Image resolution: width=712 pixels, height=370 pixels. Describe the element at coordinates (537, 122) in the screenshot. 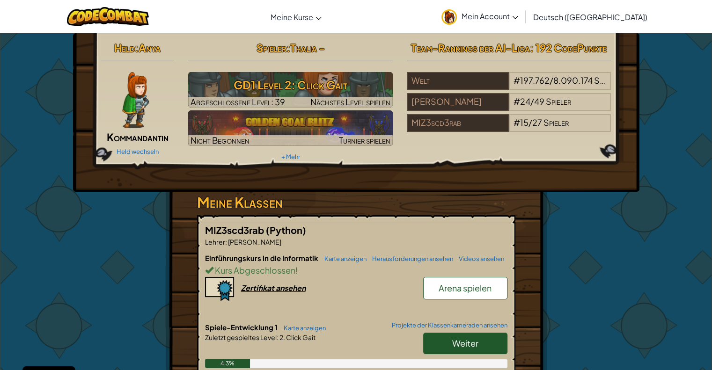

I see `span: 27` at that location.